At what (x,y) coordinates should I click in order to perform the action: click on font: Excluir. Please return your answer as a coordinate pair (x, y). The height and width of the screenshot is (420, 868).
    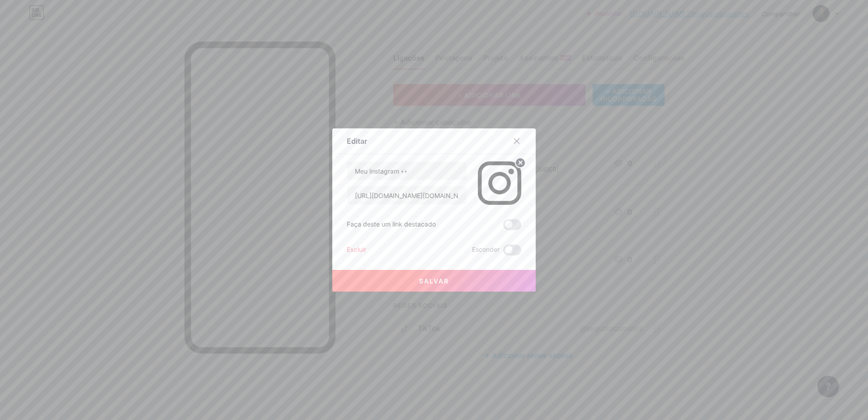
    Looking at the image, I should click on (356, 249).